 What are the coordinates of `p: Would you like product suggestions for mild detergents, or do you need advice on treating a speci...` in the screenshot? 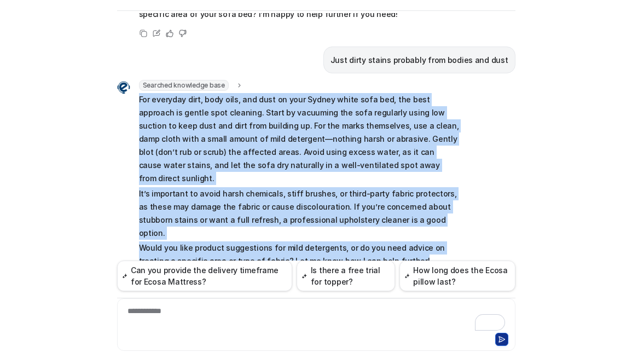 It's located at (299, 254).